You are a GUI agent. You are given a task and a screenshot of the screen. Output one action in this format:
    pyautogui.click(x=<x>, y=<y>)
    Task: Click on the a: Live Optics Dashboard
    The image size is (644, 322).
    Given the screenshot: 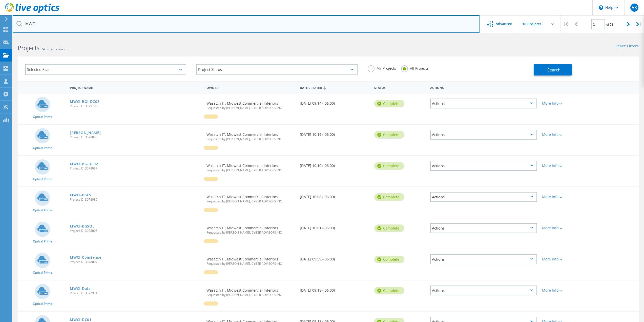 What is the action you would take?
    pyautogui.click(x=32, y=12)
    